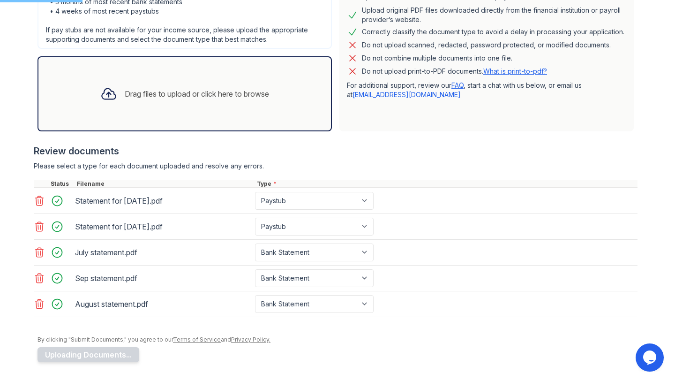 The height and width of the screenshot is (381, 675). Describe the element at coordinates (338, 340) in the screenshot. I see `div: By clicking "Submit Documents," you agree to our and` at that location.